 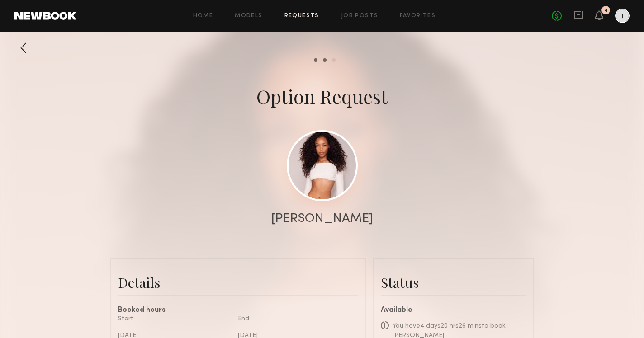 I want to click on a: Requests, so click(x=302, y=16).